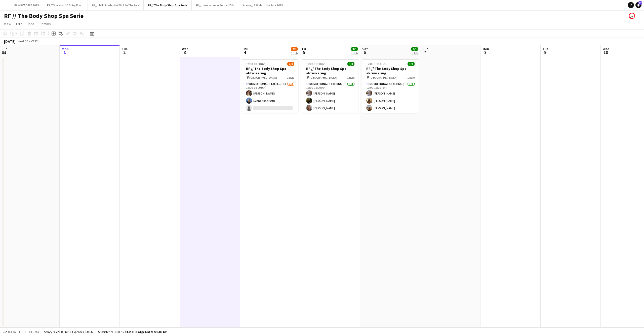  I want to click on span: Edit, so click(19, 24).